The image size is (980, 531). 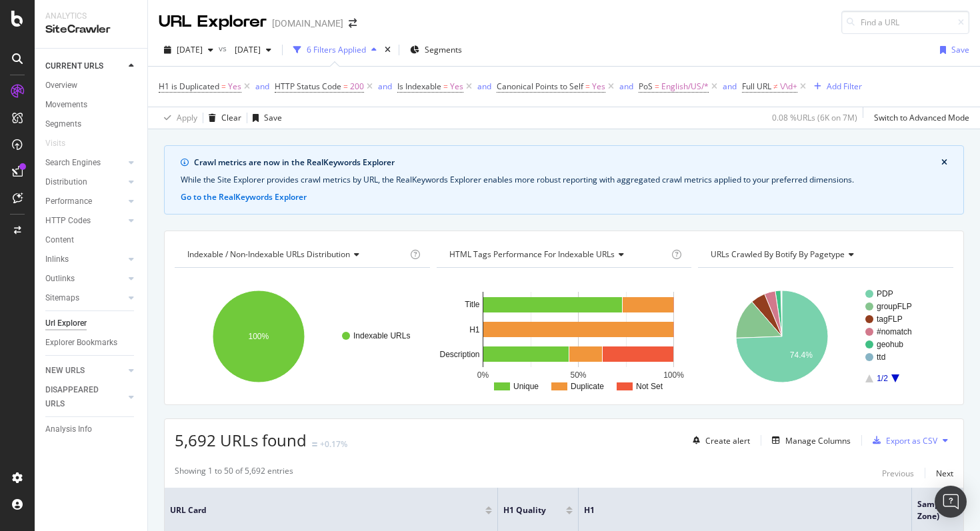 What do you see at coordinates (62, 144) in the screenshot?
I see `a: Visits` at bounding box center [62, 144].